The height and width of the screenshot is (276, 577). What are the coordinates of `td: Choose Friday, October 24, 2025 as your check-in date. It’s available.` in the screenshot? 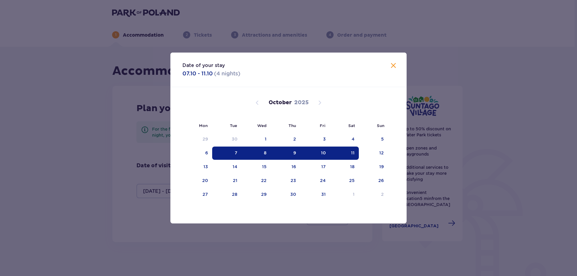 It's located at (315, 181).